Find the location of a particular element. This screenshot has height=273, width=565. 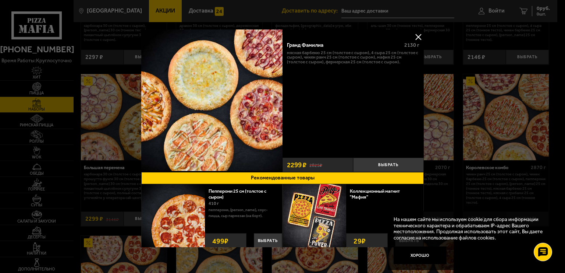

img: Гранд Фамилиа is located at coordinates (212, 100).